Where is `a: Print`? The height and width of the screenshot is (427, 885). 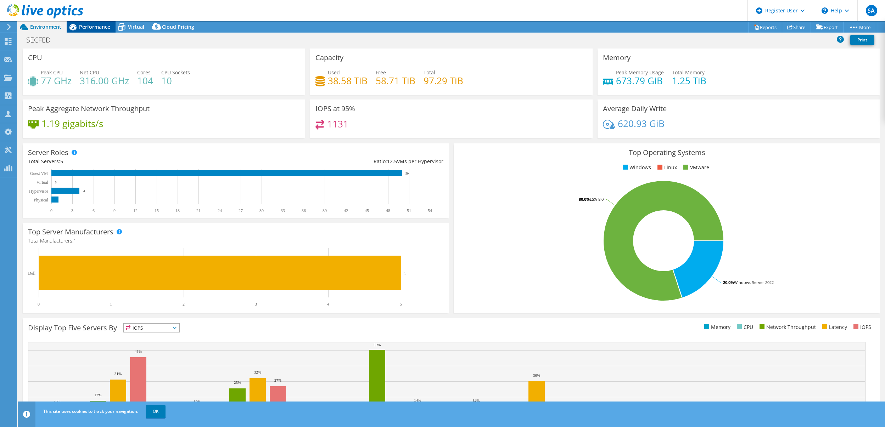 a: Print is located at coordinates (862, 40).